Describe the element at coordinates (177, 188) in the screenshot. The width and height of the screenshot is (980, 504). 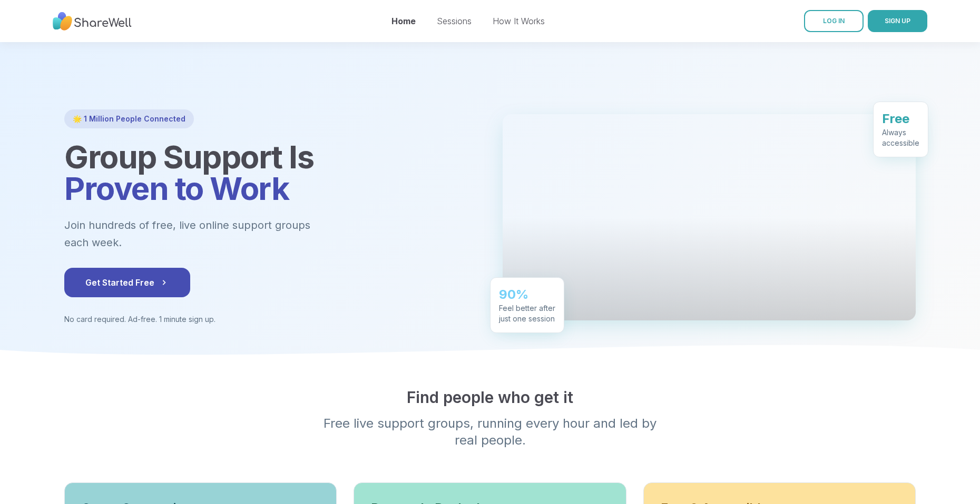
I see `span: Proven to Work` at that location.